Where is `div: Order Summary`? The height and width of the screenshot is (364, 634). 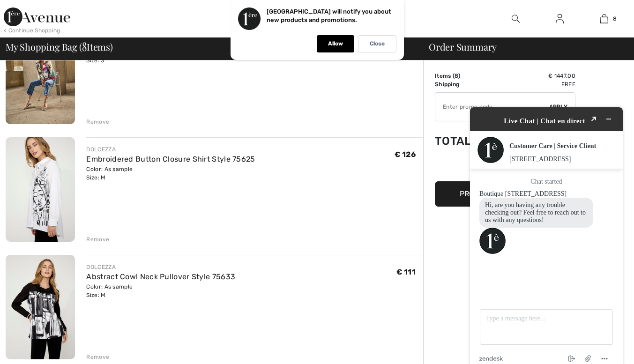
div: Order Summary is located at coordinates (523, 47).